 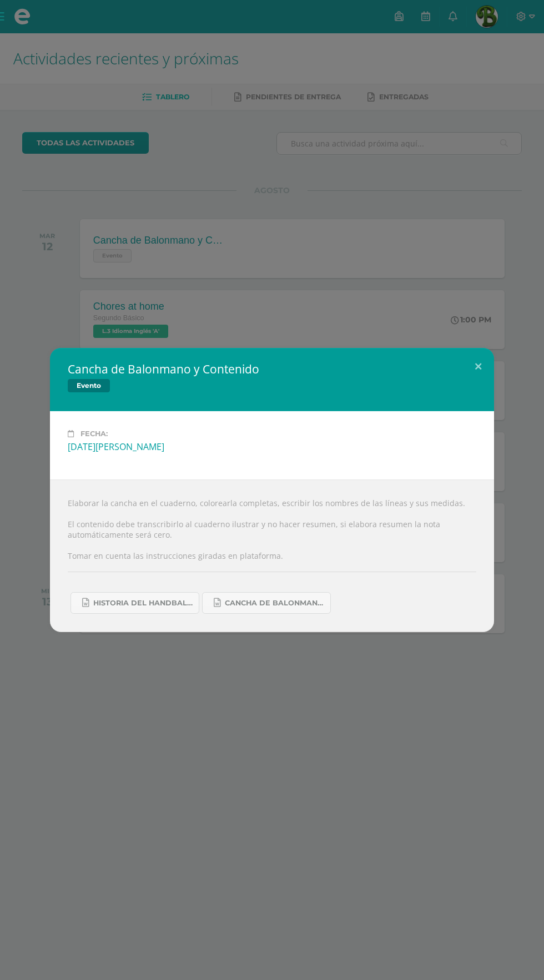 I want to click on span: Fecha:, so click(x=94, y=434).